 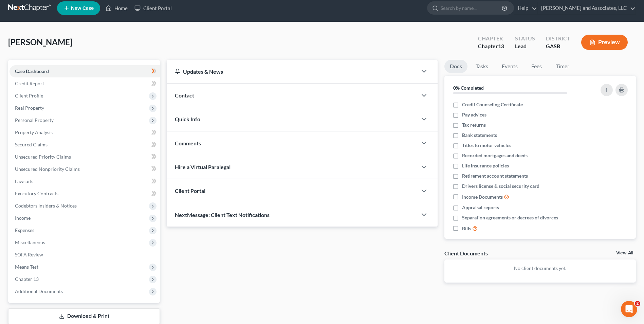 What do you see at coordinates (37, 193) in the screenshot?
I see `span: Executory Contracts` at bounding box center [37, 193].